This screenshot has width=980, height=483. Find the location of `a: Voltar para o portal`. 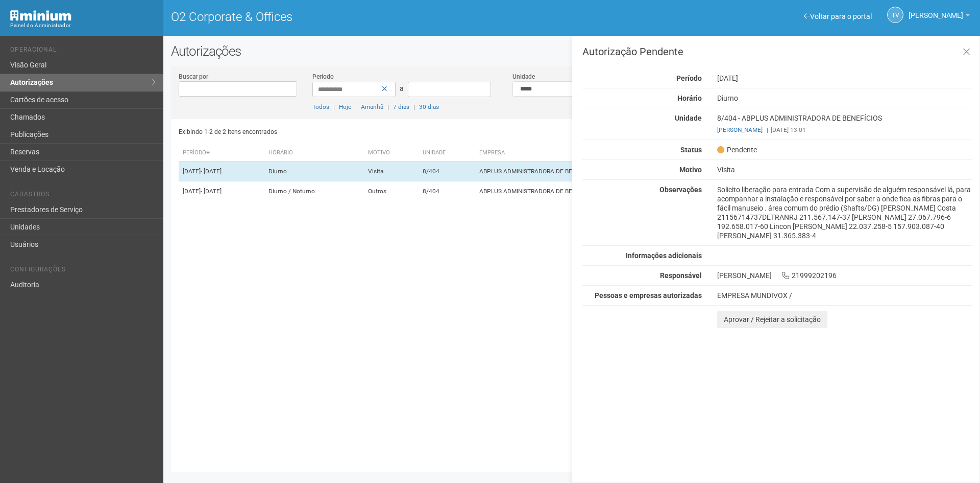

a: Voltar para o portal is located at coordinates (837, 17).